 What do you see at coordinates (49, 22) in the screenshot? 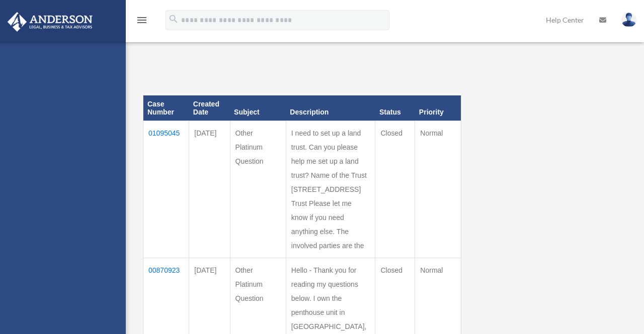
I see `img: Anderson Advisors Platinum Portal` at bounding box center [49, 22].